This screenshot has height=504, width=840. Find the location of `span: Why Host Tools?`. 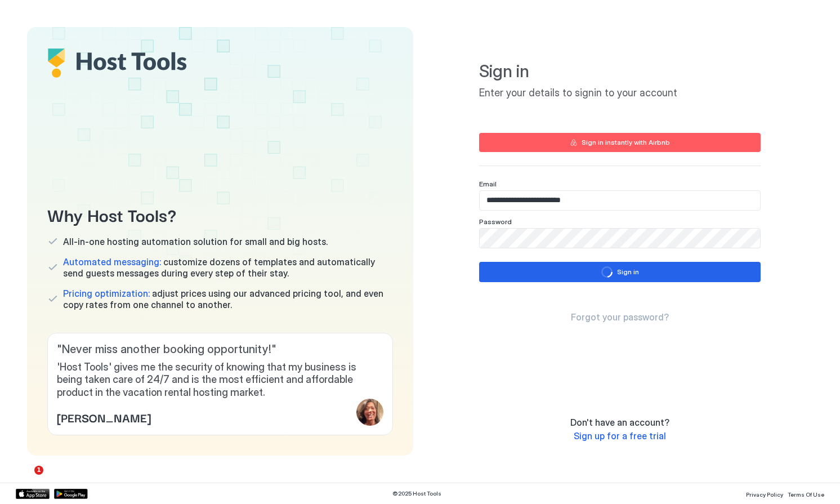

span: Why Host Tools? is located at coordinates (220, 214).